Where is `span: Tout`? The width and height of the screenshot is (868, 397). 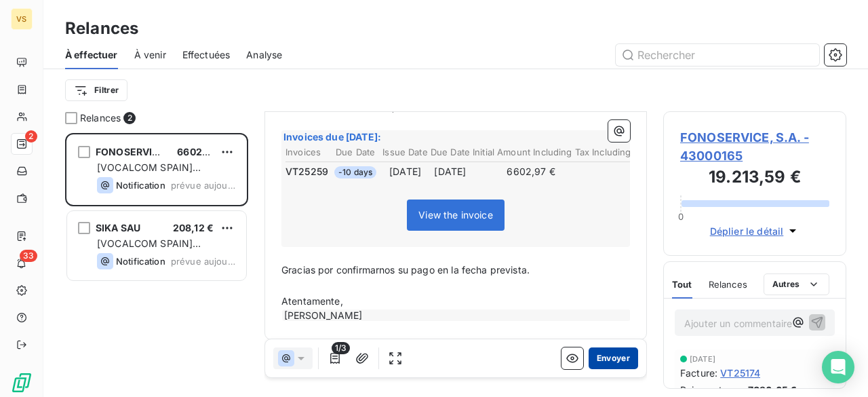 span: Tout is located at coordinates (682, 285).